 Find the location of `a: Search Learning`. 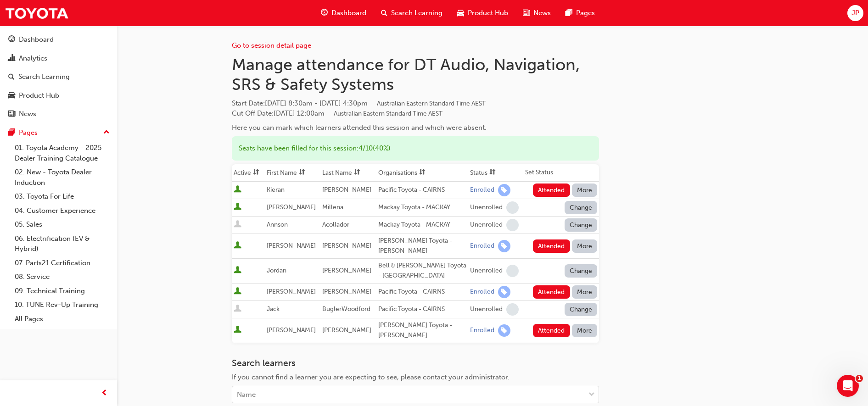

a: Search Learning is located at coordinates (58, 76).